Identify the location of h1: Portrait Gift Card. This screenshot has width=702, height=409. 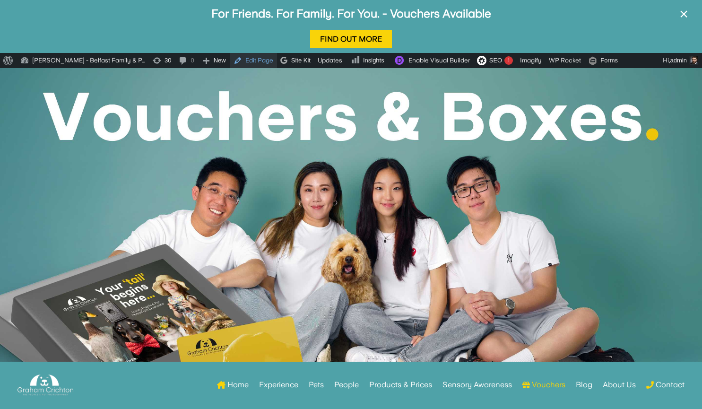
(351, 38).